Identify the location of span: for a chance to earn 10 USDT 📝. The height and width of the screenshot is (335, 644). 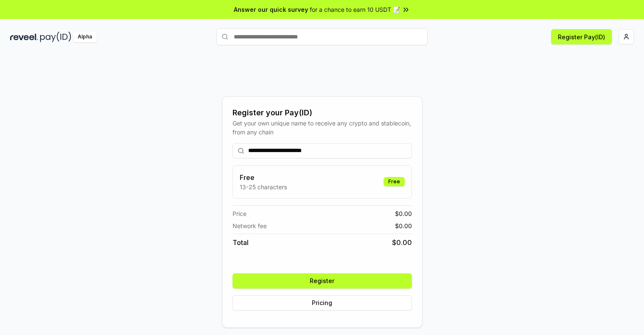
(355, 9).